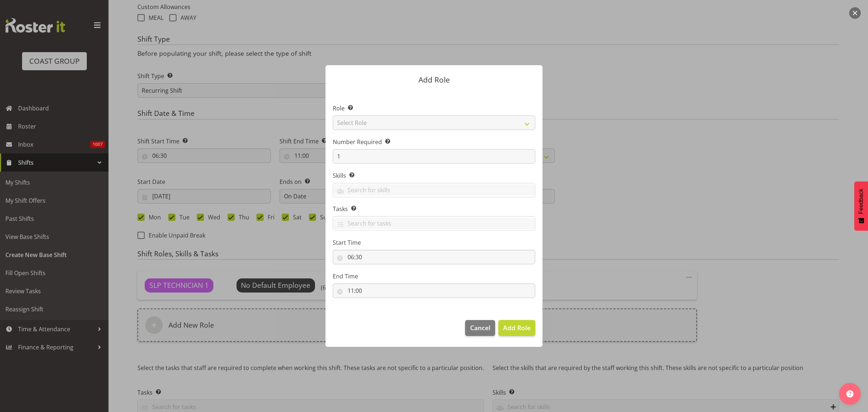  I want to click on button: Add Role, so click(517, 328).